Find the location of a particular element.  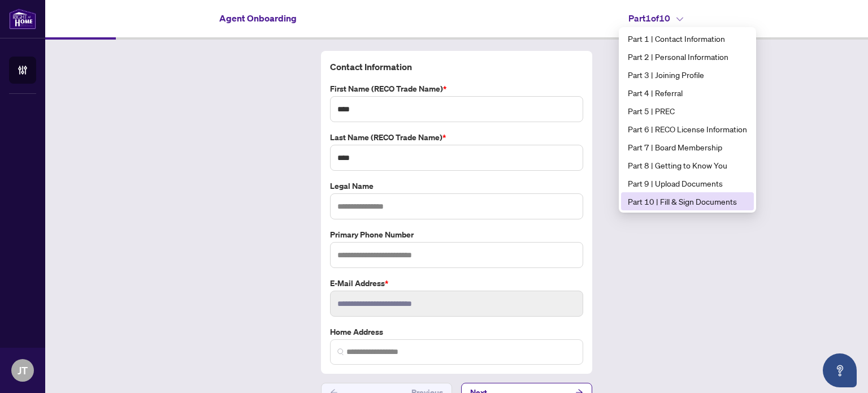

h4: Part 1 of 10 is located at coordinates (656, 18).